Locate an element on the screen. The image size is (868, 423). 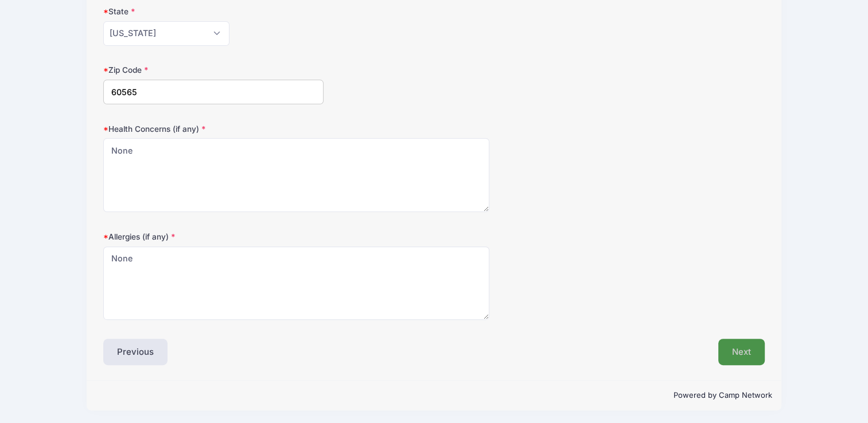
label: Zip Code is located at coordinates (214, 70).